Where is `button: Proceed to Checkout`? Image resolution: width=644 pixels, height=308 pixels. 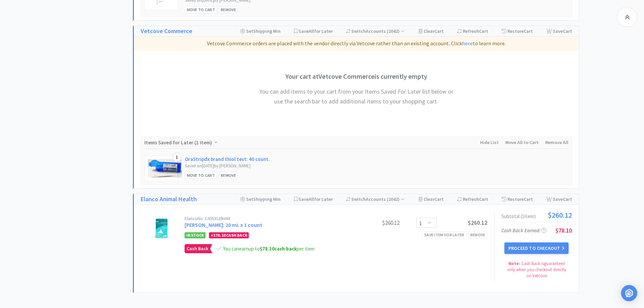
button: Proceed to Checkout is located at coordinates (537, 248).